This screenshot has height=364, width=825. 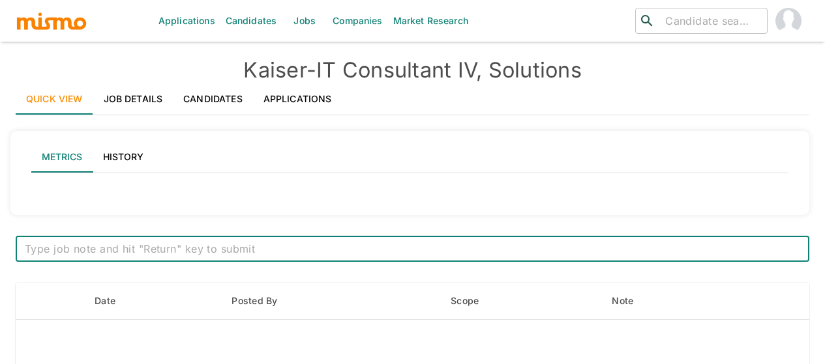 What do you see at coordinates (520, 301) in the screenshot?
I see `th: Scope` at bounding box center [520, 301].